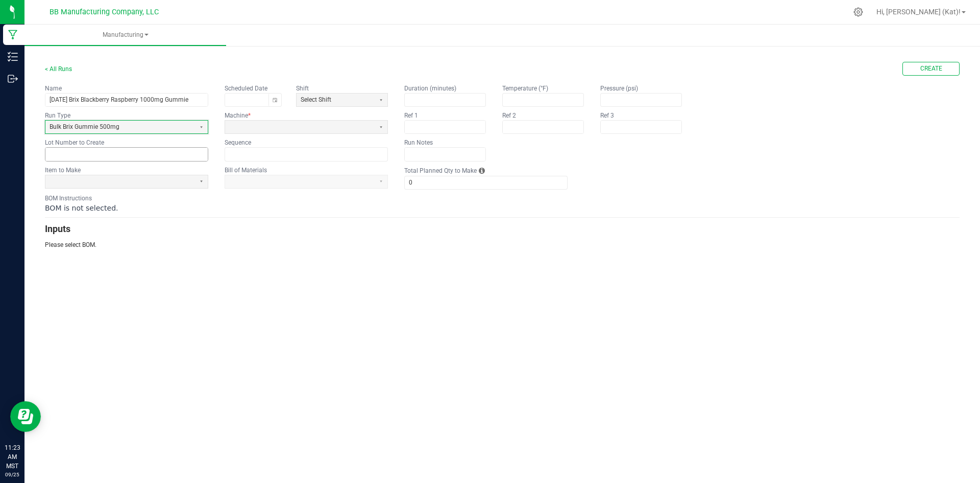 The image size is (980, 483). What do you see at coordinates (411, 115) in the screenshot?
I see `kendo-label: Ref 1` at bounding box center [411, 115].